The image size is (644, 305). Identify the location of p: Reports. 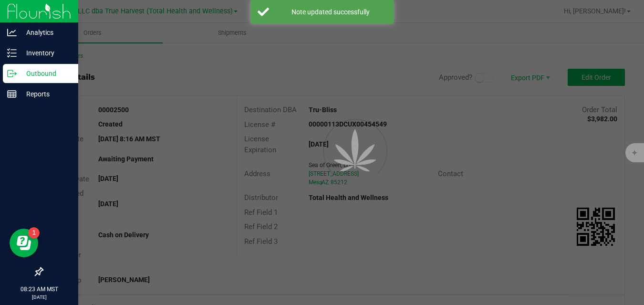
(46, 94).